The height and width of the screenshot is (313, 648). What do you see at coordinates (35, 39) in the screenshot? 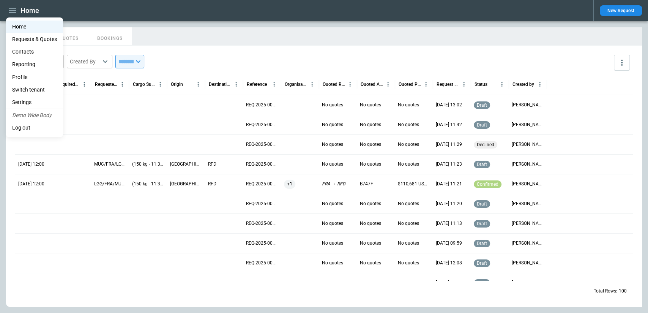
I see `a: Requests & Quotes` at bounding box center [35, 39].